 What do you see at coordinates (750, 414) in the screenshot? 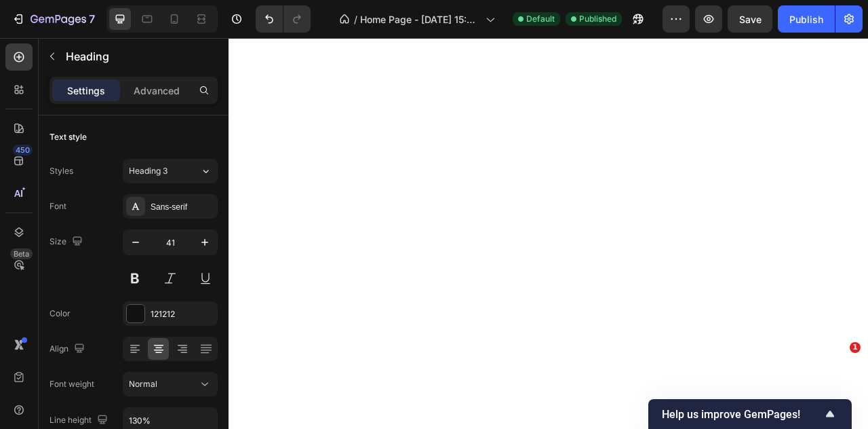
I see `button: Show survey - Help us improve GemPages!` at bounding box center [750, 414].